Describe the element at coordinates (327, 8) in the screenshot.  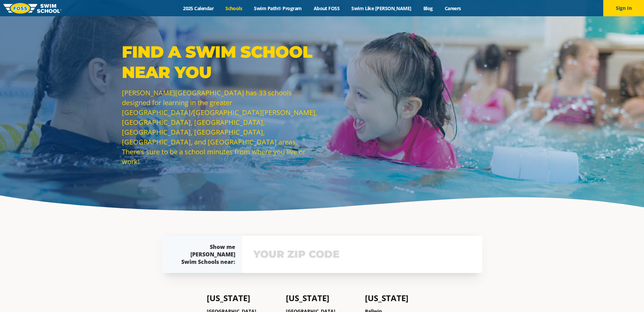
I see `a: About FOSS` at that location.